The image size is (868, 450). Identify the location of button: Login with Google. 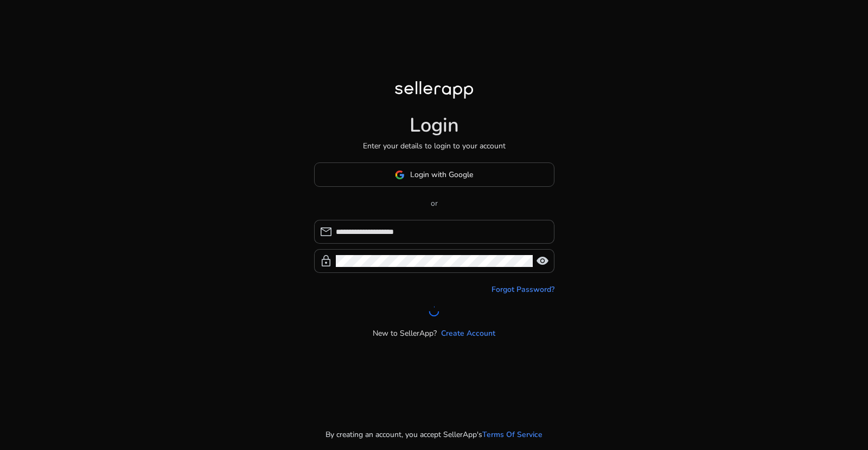
(434, 175).